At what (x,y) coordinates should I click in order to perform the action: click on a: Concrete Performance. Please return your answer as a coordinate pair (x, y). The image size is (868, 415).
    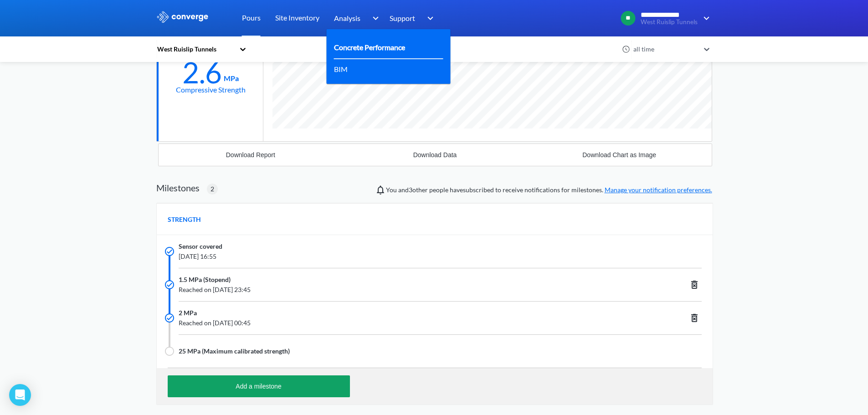
    Looking at the image, I should click on (369, 47).